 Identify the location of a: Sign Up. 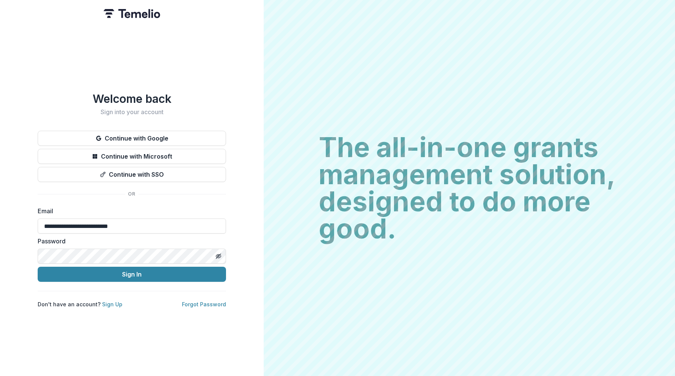
(112, 304).